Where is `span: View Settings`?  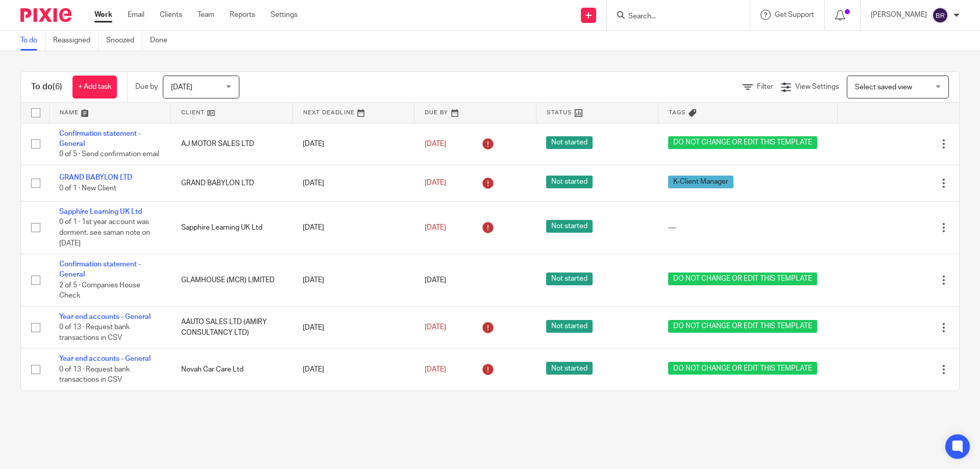 span: View Settings is located at coordinates (818, 87).